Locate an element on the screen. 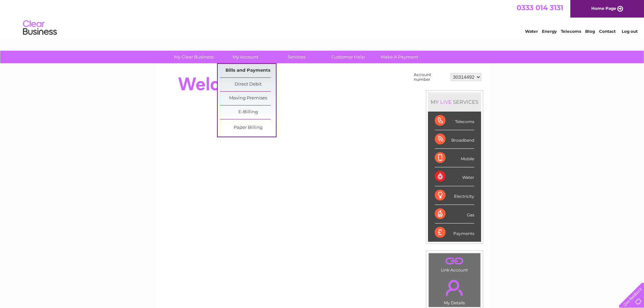  div: MY SERVICES is located at coordinates (454, 102).